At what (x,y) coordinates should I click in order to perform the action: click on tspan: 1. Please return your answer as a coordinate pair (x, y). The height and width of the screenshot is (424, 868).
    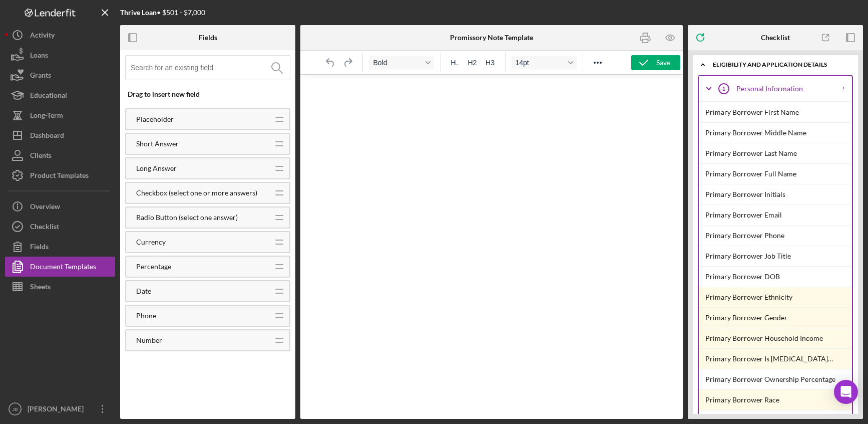
    Looking at the image, I should click on (724, 89).